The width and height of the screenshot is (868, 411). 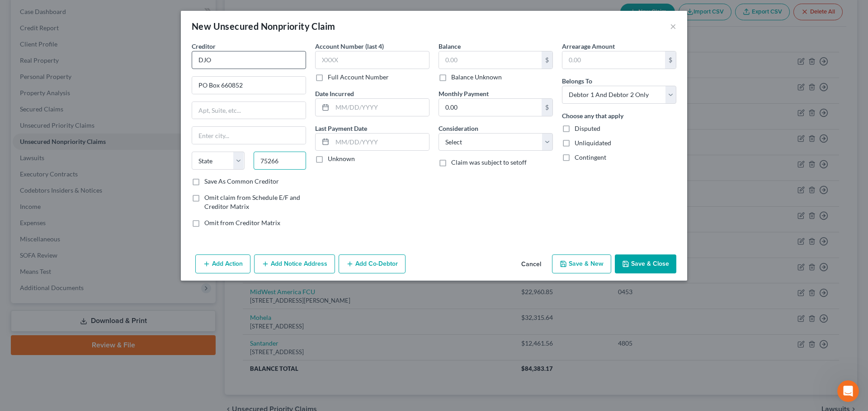 What do you see at coordinates (334, 93) in the screenshot?
I see `label: Date Incurred` at bounding box center [334, 93].